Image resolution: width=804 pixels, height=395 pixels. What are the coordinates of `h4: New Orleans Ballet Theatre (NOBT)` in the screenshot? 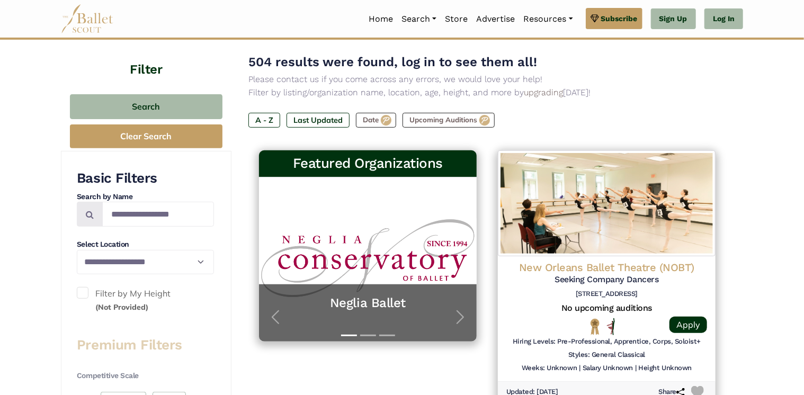 It's located at (607, 268).